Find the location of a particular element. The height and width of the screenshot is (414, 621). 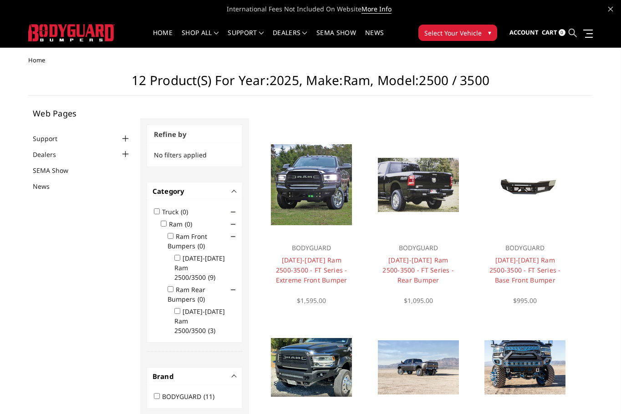

h3: Refine by is located at coordinates (195, 134).